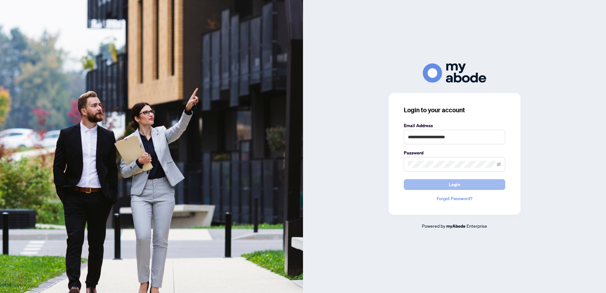 This screenshot has height=293, width=606. What do you see at coordinates (499, 164) in the screenshot?
I see `span: eye-invisible` at bounding box center [499, 164].